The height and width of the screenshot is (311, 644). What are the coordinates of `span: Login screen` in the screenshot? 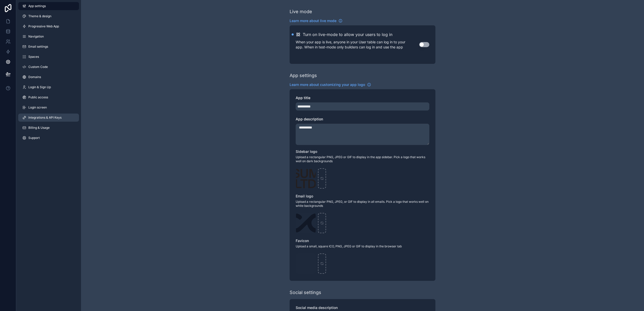 It's located at (37, 107).